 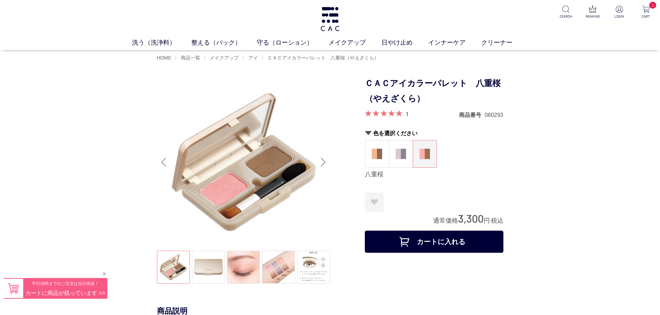 What do you see at coordinates (252, 58) in the screenshot?
I see `a: アイ` at bounding box center [252, 58].